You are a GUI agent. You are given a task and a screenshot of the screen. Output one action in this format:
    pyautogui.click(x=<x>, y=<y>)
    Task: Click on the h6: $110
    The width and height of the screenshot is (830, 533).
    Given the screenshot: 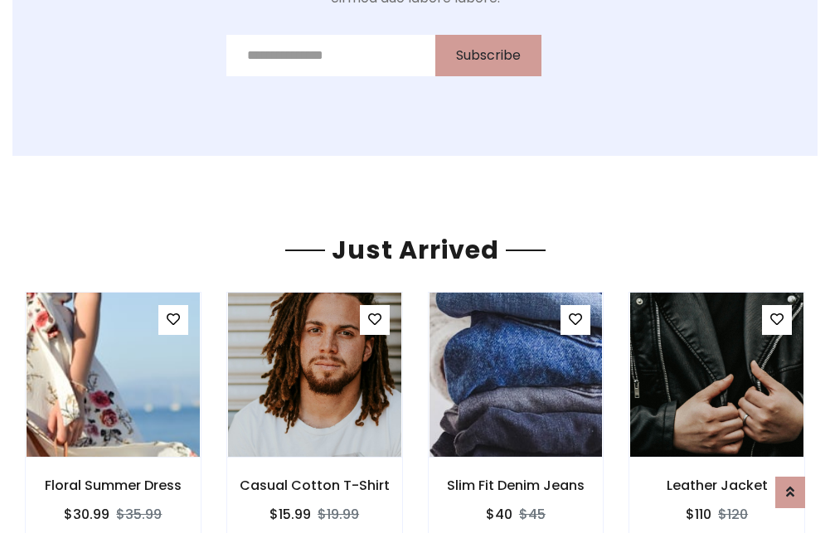 What is the action you would take?
    pyautogui.click(x=698, y=514)
    